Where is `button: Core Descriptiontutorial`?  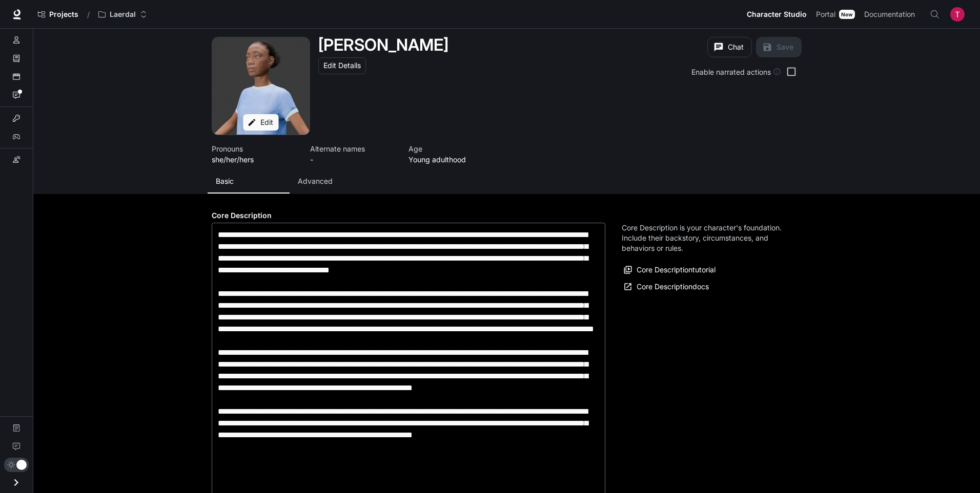 button: Core Descriptiontutorial is located at coordinates (670, 270).